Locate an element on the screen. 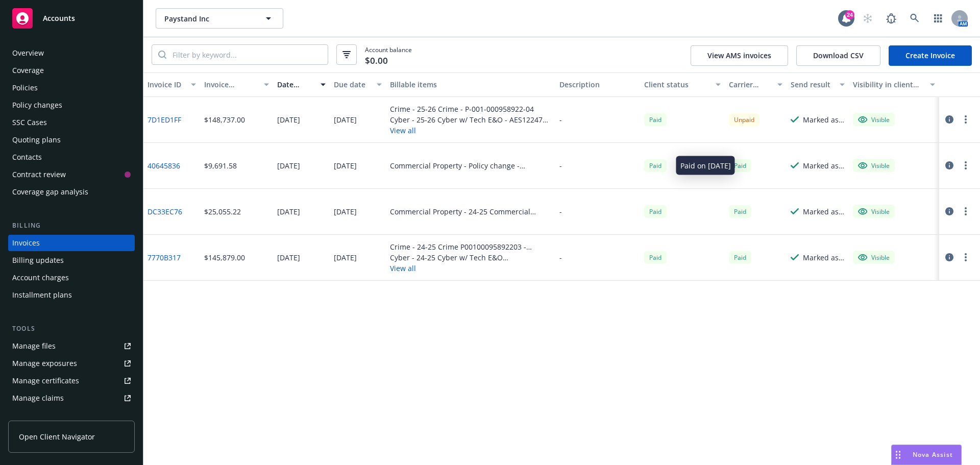 The width and height of the screenshot is (980, 465). button: Send result is located at coordinates (818, 84).